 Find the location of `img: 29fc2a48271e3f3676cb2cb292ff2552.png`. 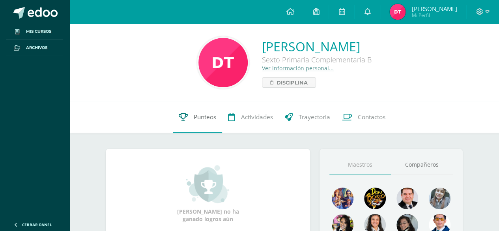

img: 29fc2a48271e3f3676cb2cb292ff2552.png is located at coordinates (375, 198).